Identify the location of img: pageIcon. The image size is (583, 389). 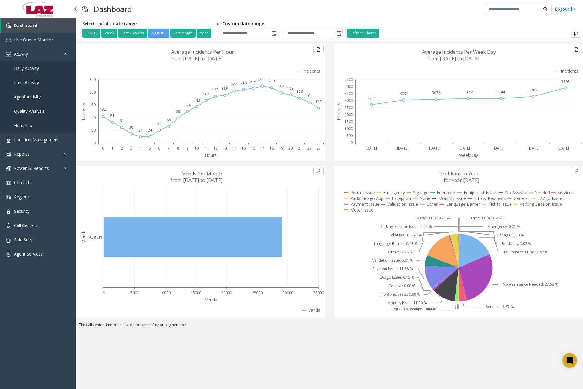
(85, 9).